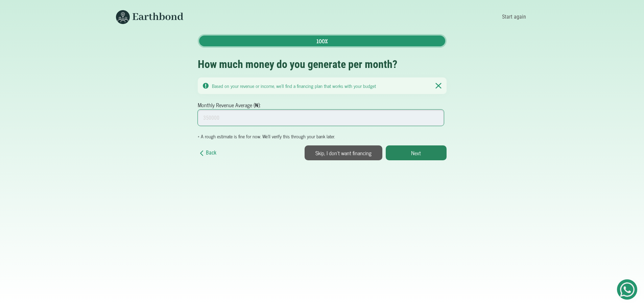 The width and height of the screenshot is (644, 303). I want to click on a: Back, so click(207, 153).